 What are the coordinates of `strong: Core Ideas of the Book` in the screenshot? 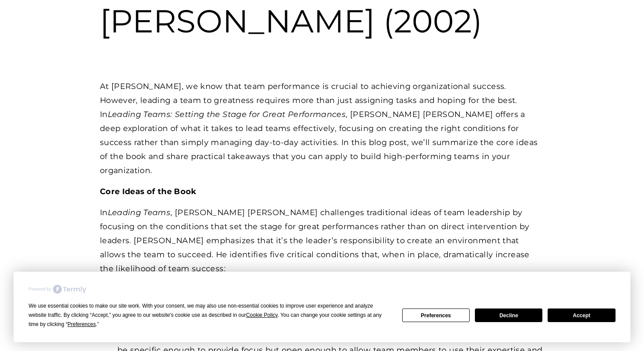 It's located at (148, 191).